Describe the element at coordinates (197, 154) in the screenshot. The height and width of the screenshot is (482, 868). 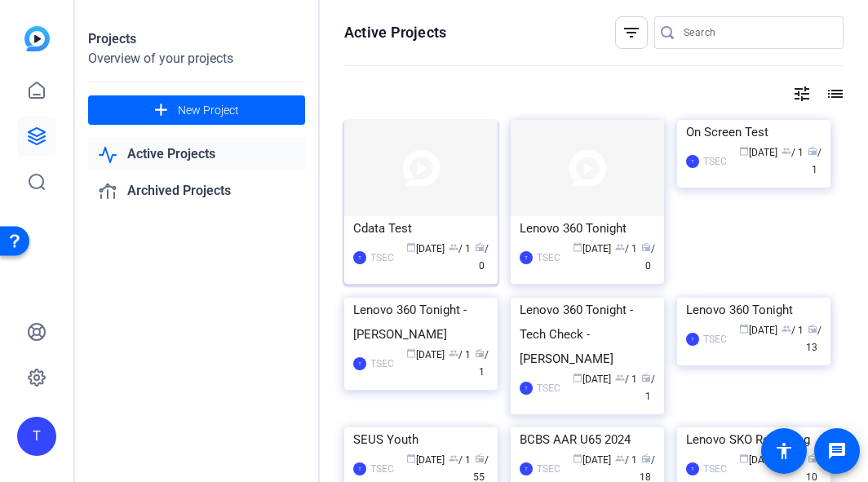
I see `a: Active Projects` at that location.